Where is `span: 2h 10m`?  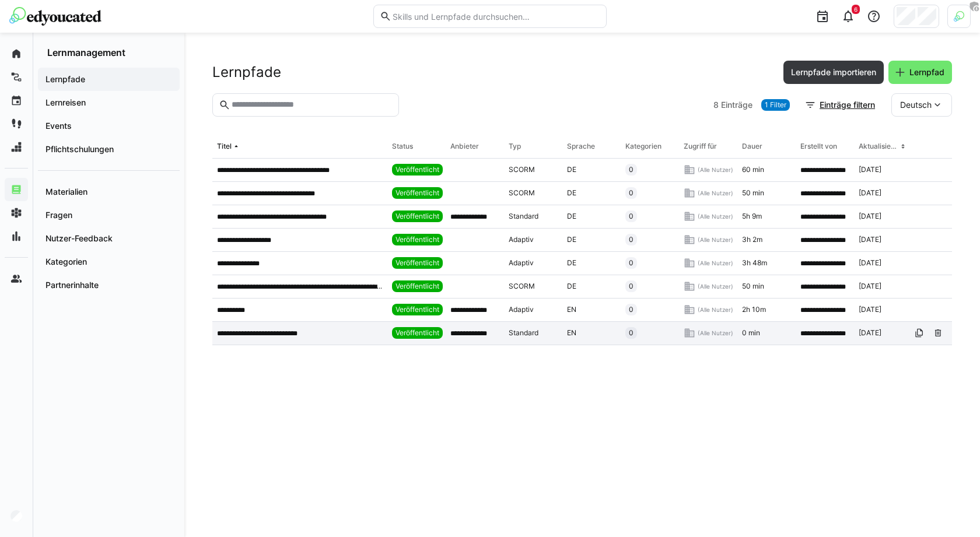 span: 2h 10m is located at coordinates (753, 310).